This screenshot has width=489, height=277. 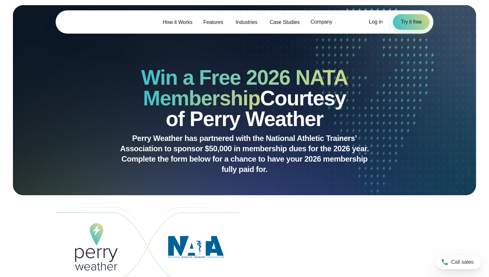 What do you see at coordinates (177, 22) in the screenshot?
I see `span: How it Works` at bounding box center [177, 22].